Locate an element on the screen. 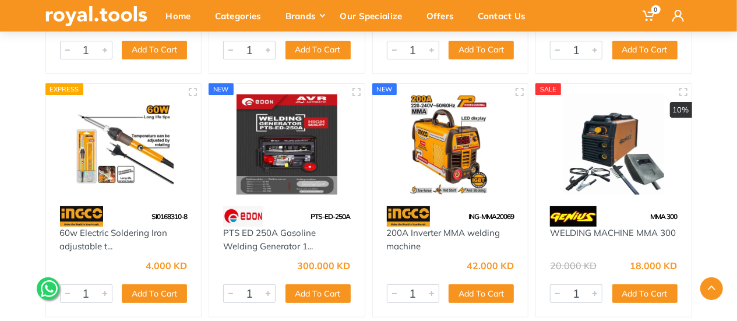  span: SI0168310-8 is located at coordinates (169, 216).